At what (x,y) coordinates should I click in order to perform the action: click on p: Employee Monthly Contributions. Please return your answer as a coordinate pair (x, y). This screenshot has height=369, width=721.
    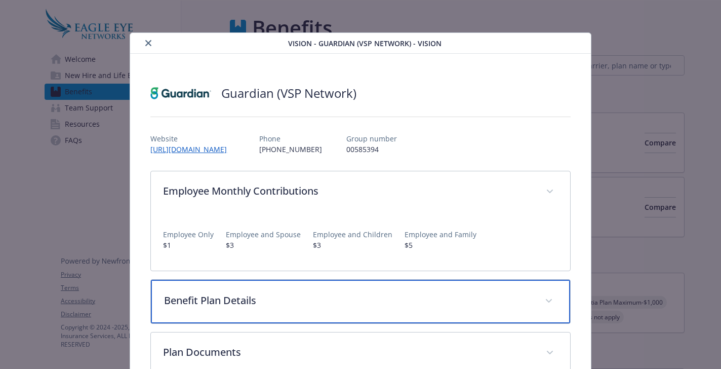
    Looking at the image, I should click on (348, 191).